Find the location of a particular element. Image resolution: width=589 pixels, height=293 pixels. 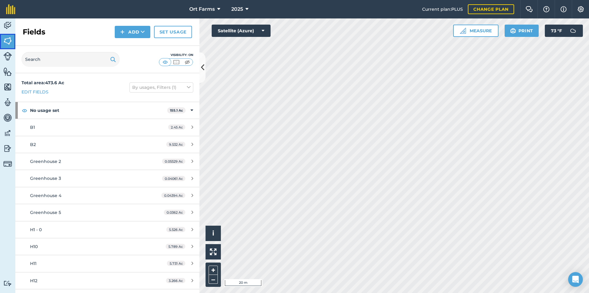

span: 5.789 Ac is located at coordinates (176, 246).